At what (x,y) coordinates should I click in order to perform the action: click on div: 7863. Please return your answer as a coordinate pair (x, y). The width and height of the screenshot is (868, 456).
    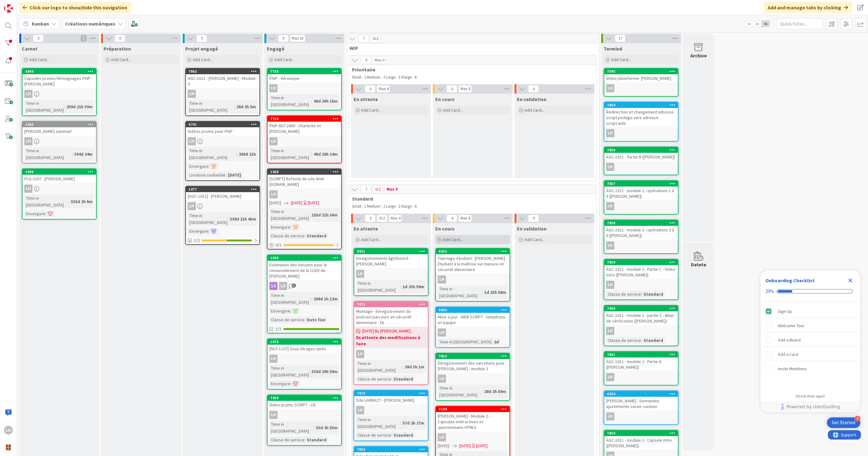
    Looking at the image, I should click on (224, 71).